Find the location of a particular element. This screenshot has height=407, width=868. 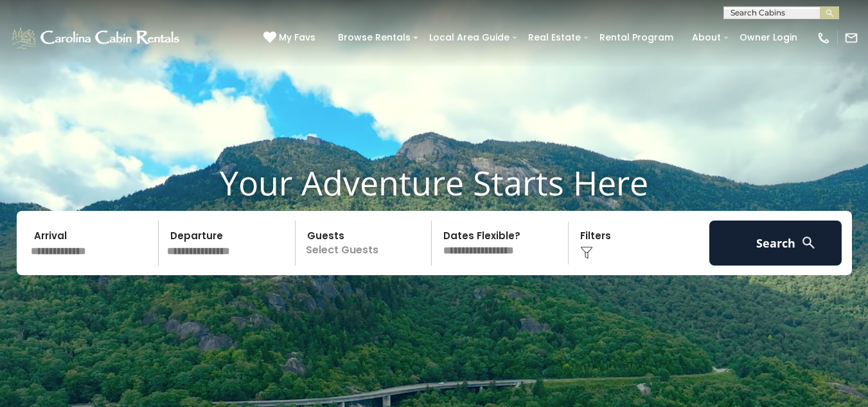

a: My Favs is located at coordinates (291, 38).